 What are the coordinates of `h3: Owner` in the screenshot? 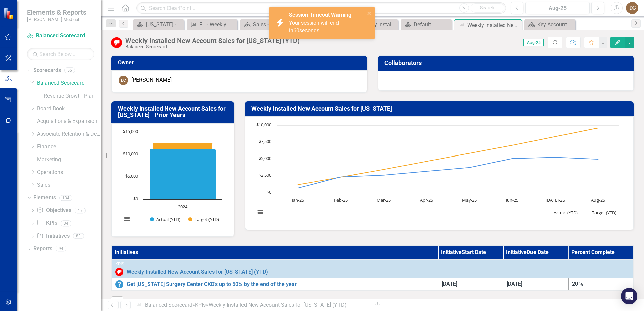 It's located at (240, 63).